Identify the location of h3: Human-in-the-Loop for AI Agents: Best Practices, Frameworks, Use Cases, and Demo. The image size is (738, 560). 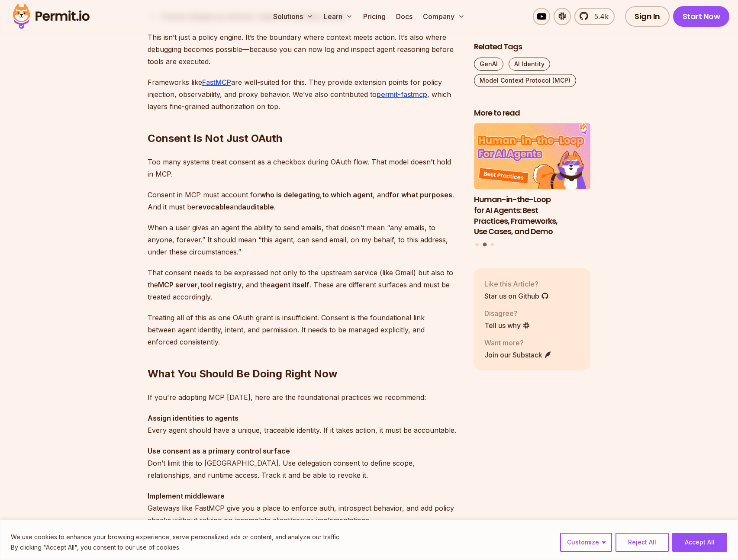
(532, 216).